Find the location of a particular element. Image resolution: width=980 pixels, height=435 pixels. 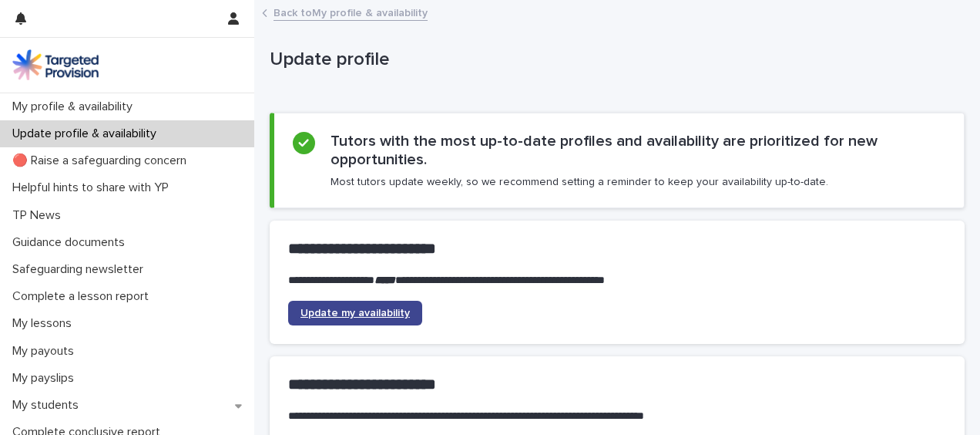

p: Complete a lesson report is located at coordinates (83, 296).